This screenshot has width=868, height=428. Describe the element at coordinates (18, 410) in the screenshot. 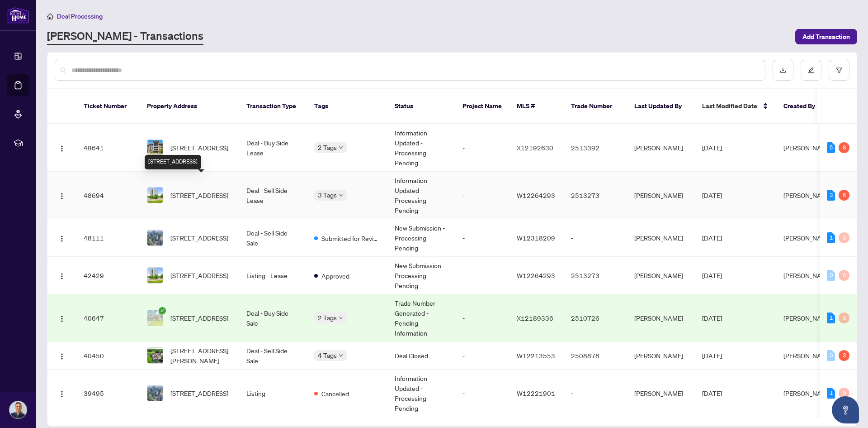

I see `img: Profile Icon` at that location.